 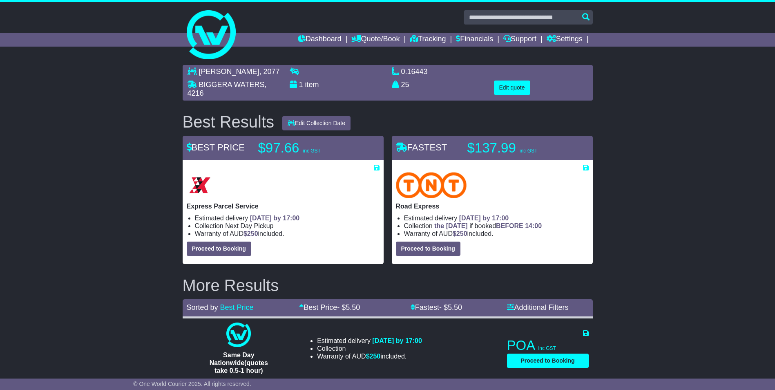 What do you see at coordinates (301, 85) in the screenshot?
I see `span: 1` at bounding box center [301, 85].